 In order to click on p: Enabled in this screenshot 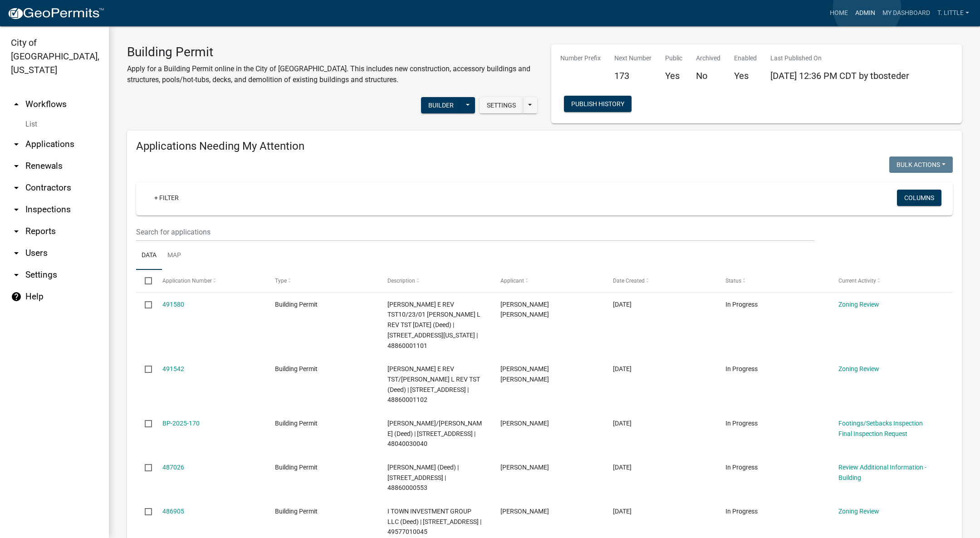, I will do `click(745, 58)`.